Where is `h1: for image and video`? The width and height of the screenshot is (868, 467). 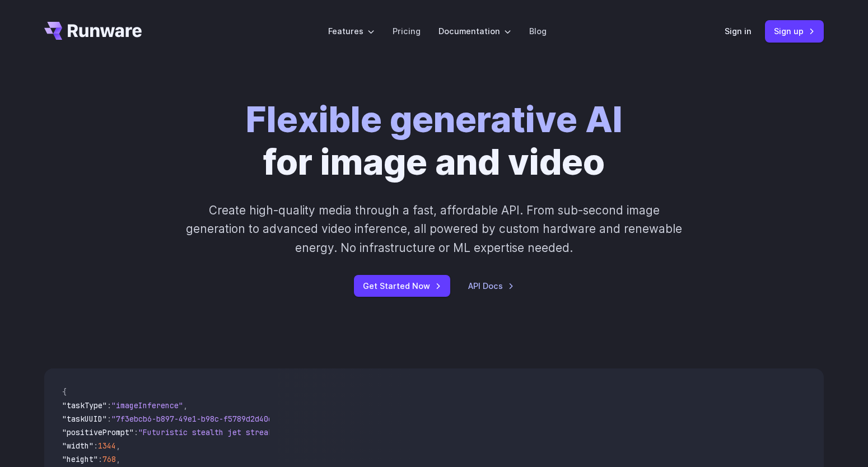
h1: for image and video is located at coordinates (434, 141).